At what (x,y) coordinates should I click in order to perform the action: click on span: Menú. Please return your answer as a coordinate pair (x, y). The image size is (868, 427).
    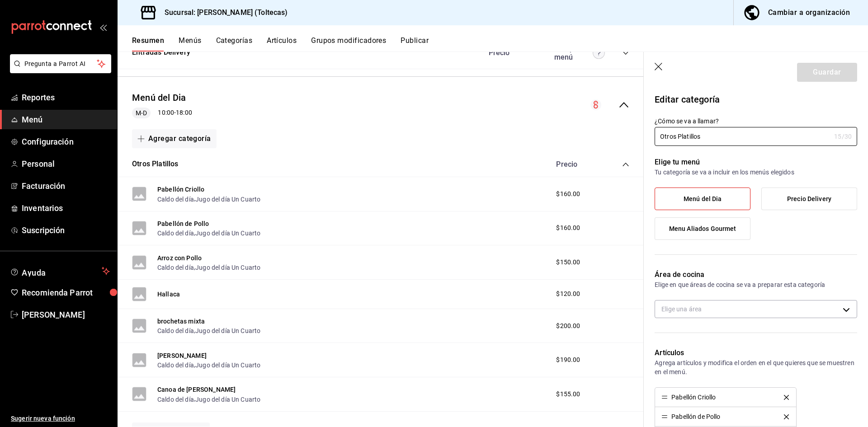
    Looking at the image, I should click on (66, 120).